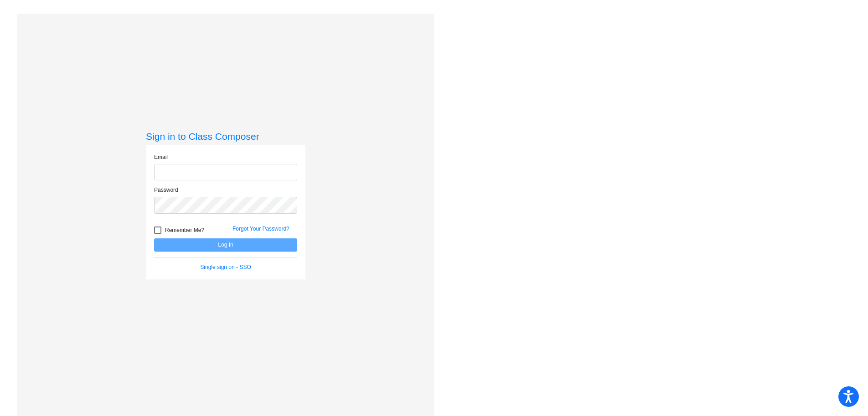  What do you see at coordinates (166, 190) in the screenshot?
I see `label: Password` at bounding box center [166, 190].